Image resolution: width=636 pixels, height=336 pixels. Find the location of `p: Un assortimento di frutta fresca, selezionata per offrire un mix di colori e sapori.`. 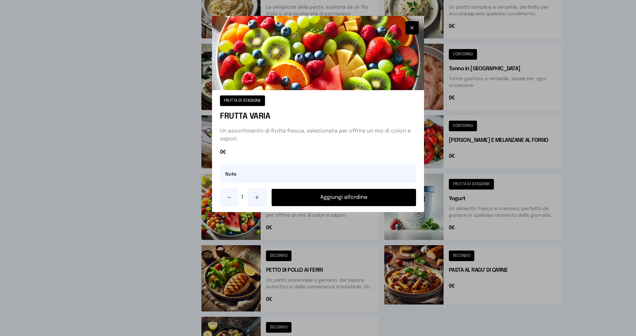

p: Un assortimento di frutta fresca, selezionata per offrire un mix di colori e sapori. is located at coordinates (318, 135).